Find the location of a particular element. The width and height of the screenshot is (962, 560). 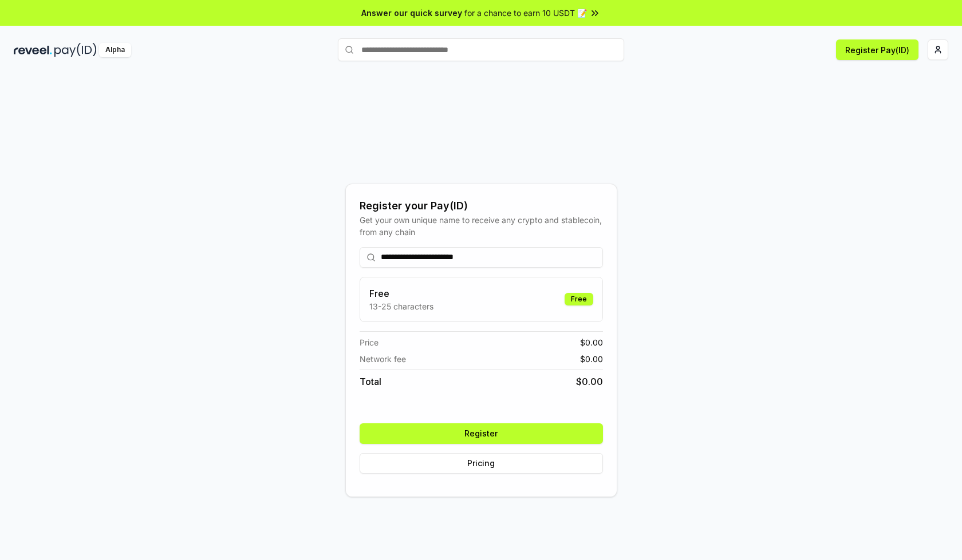

img: pay_id is located at coordinates (76, 50).